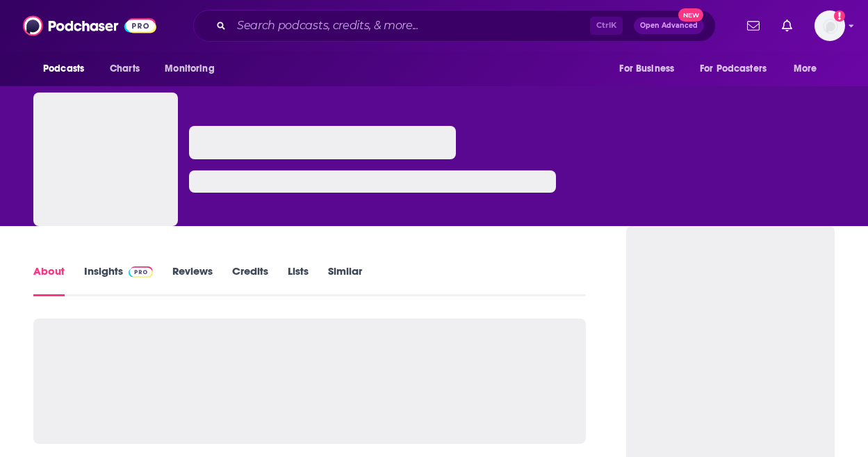 The width and height of the screenshot is (868, 457). I want to click on img: Podchaser Pro, so click(140, 272).